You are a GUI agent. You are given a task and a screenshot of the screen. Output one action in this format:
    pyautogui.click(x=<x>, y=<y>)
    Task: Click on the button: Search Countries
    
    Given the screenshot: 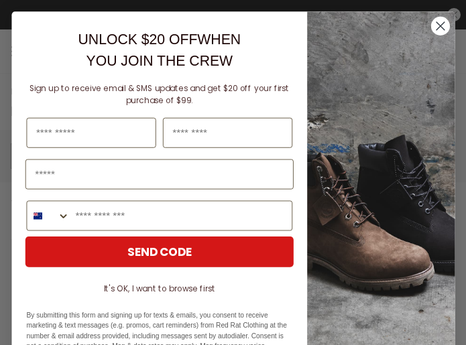 What is the action you would take?
    pyautogui.click(x=48, y=215)
    